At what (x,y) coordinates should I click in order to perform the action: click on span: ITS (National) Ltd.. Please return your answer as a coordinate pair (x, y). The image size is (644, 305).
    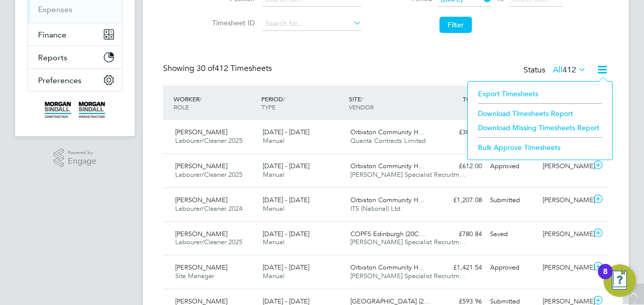
    Looking at the image, I should click on (376, 208).